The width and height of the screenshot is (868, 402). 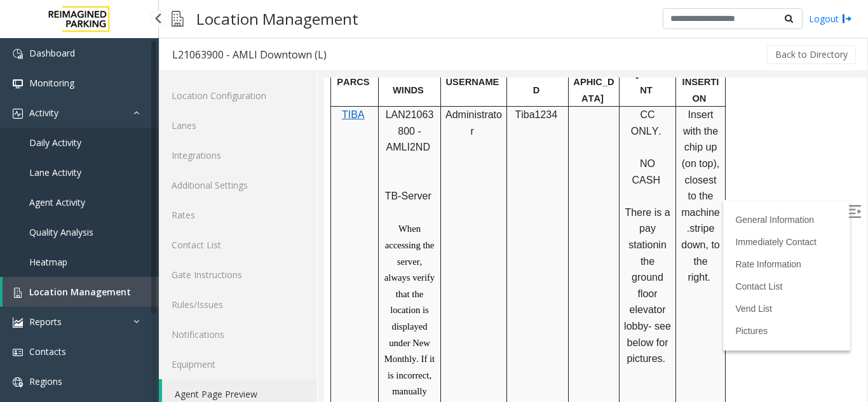 What do you see at coordinates (429, 231) in the screenshot?
I see `a: Vend List` at bounding box center [429, 231].